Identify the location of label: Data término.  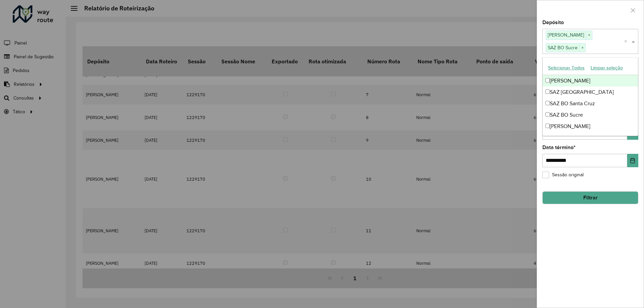
(559, 148).